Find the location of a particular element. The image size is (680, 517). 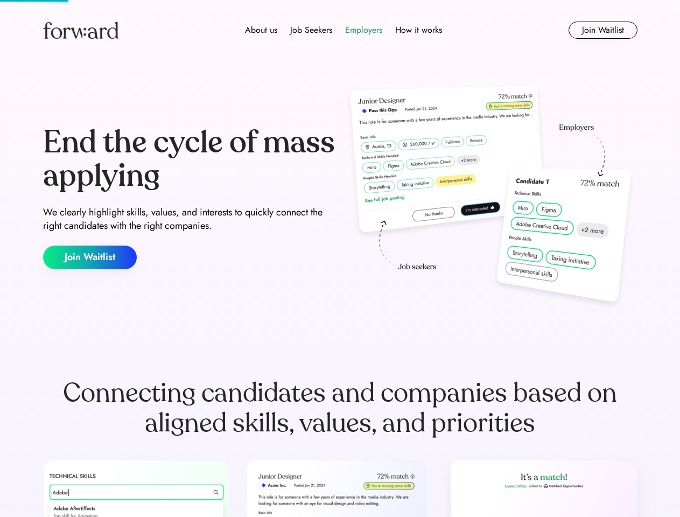

div: We clearly highlight skills, values, and interests to quickly connect the right candidates with t... is located at coordinates (190, 219).